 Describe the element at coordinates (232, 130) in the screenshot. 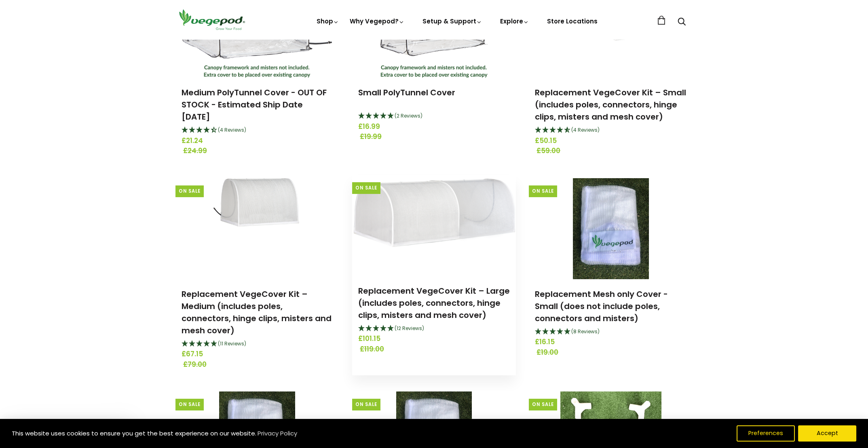

I see `span: 4.25 Stars - 4 Reviews` at that location.